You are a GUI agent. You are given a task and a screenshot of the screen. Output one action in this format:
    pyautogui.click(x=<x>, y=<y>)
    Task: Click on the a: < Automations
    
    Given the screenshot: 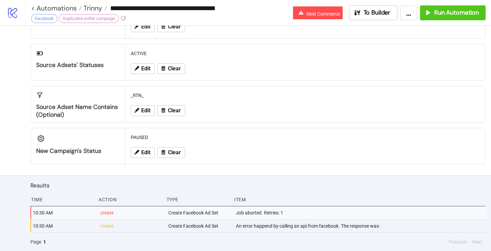 What is the action you would take?
    pyautogui.click(x=56, y=8)
    